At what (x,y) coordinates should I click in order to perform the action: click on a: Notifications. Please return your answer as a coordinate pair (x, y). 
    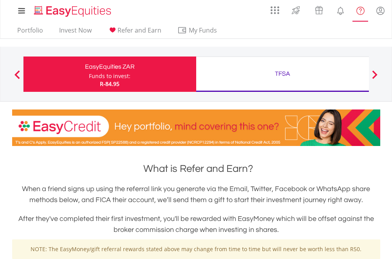
    Looking at the image, I should click on (341, 10).